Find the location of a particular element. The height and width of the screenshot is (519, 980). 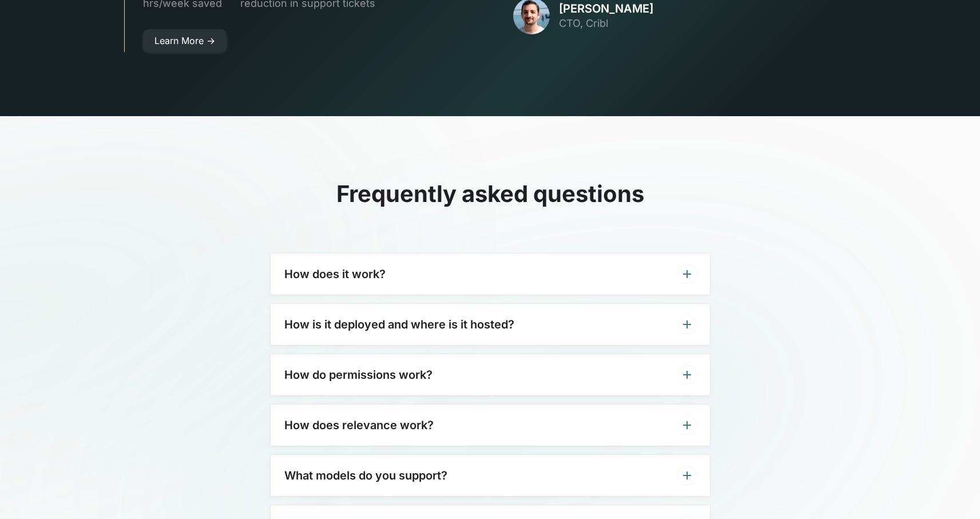

h3: What models do you support? is located at coordinates (365, 475).